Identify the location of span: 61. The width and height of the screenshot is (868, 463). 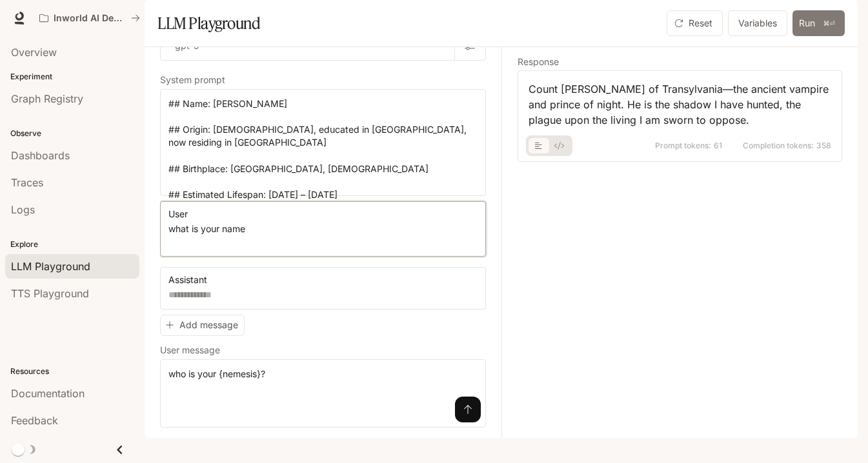
(718, 146).